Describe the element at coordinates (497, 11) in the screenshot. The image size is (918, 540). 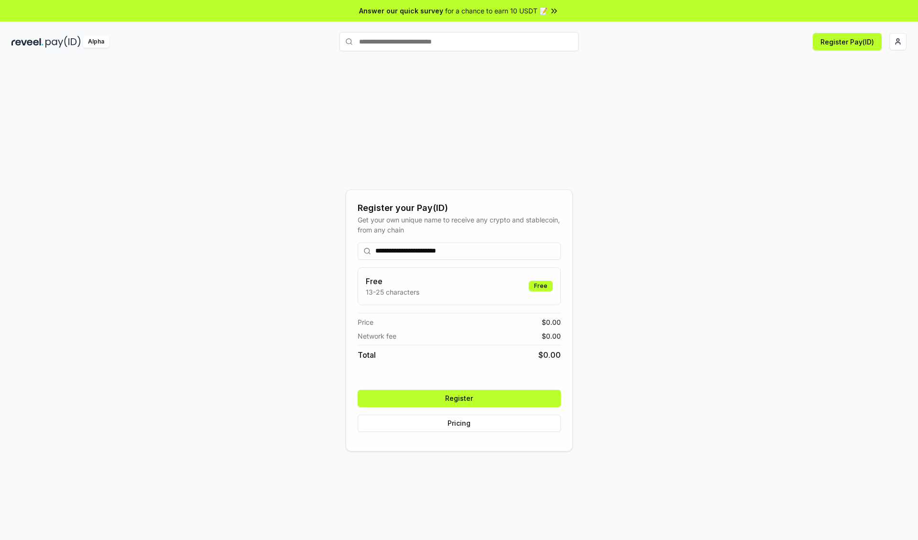
I see `span: for a chance to earn 10 USDT 📝` at that location.